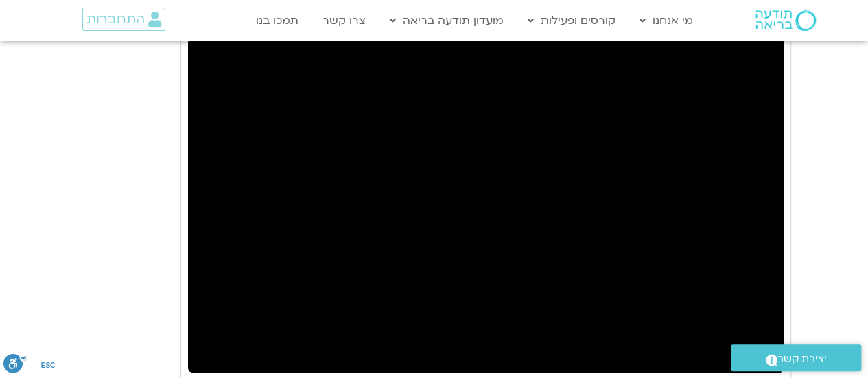 Image resolution: width=868 pixels, height=378 pixels. I want to click on a: צרו קשר, so click(344, 21).